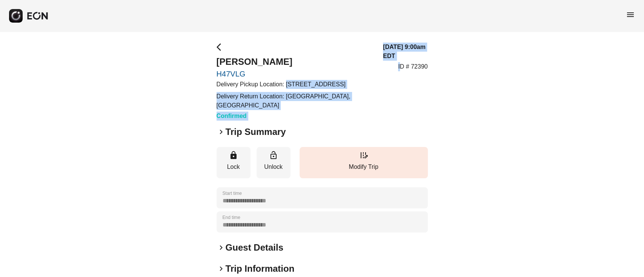 This screenshot has height=277, width=644. Describe the element at coordinates (221, 47) in the screenshot. I see `span: arrow_back_ios` at that location.